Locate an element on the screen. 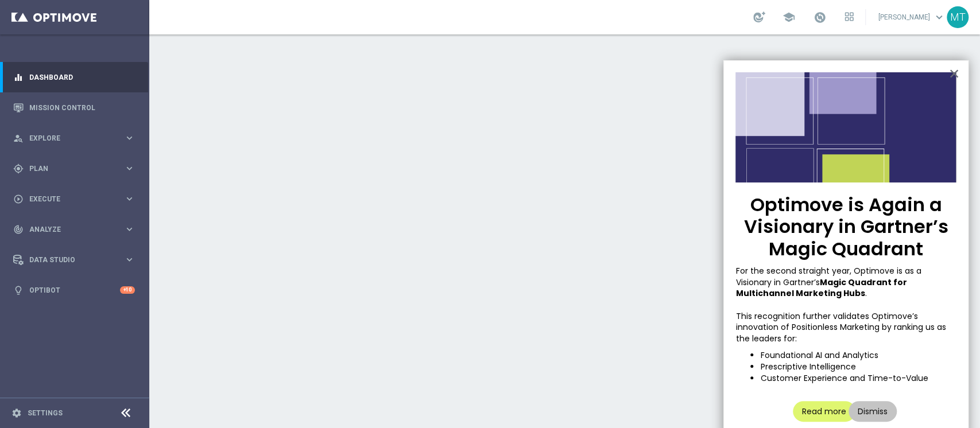 The image size is (980, 428). i: play_circle_outline is located at coordinates (19, 199).